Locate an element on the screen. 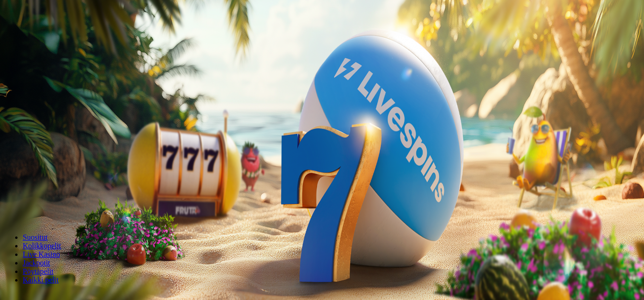 This screenshot has height=300, width=644. span: Kolikkopelit is located at coordinates (42, 245).